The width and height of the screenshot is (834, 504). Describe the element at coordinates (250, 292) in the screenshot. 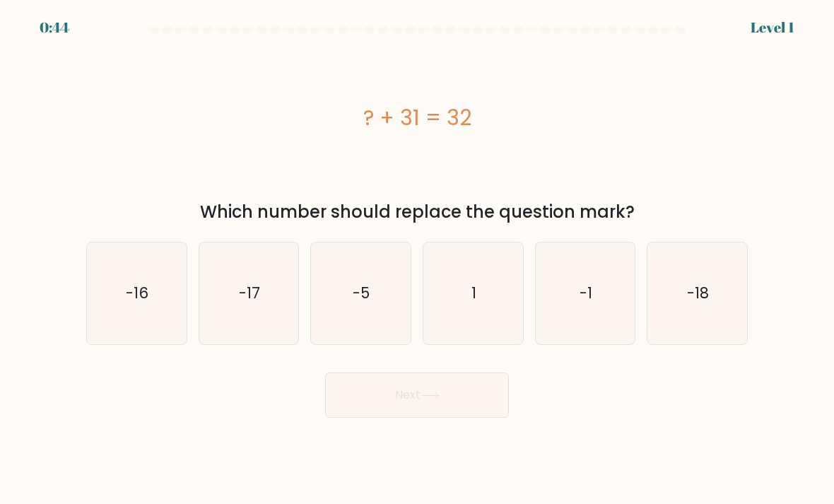

I see `text: -17` at that location.